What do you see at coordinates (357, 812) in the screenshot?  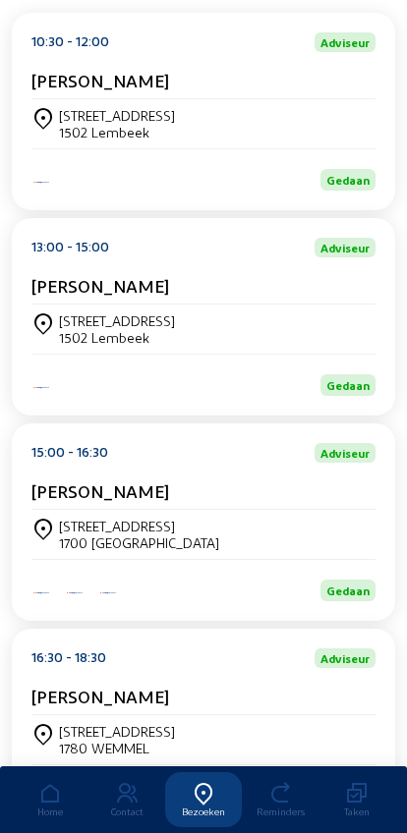 I see `div: Taken` at bounding box center [357, 812].